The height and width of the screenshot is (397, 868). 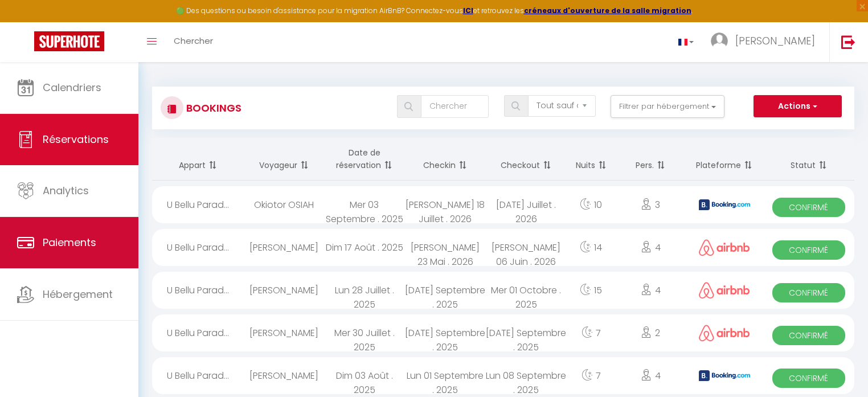 I want to click on span: Réservations, so click(x=76, y=139).